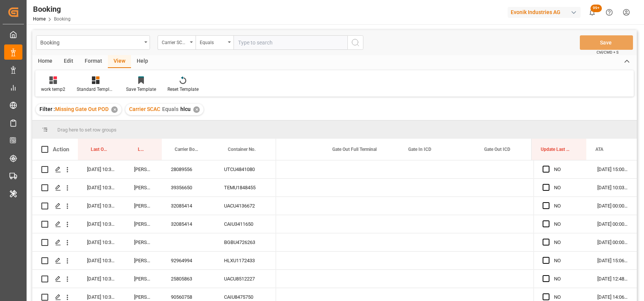 Image resolution: width=644 pixels, height=301 pixels. Describe the element at coordinates (245, 278) in the screenshot. I see `div: UACU8512227` at that location.